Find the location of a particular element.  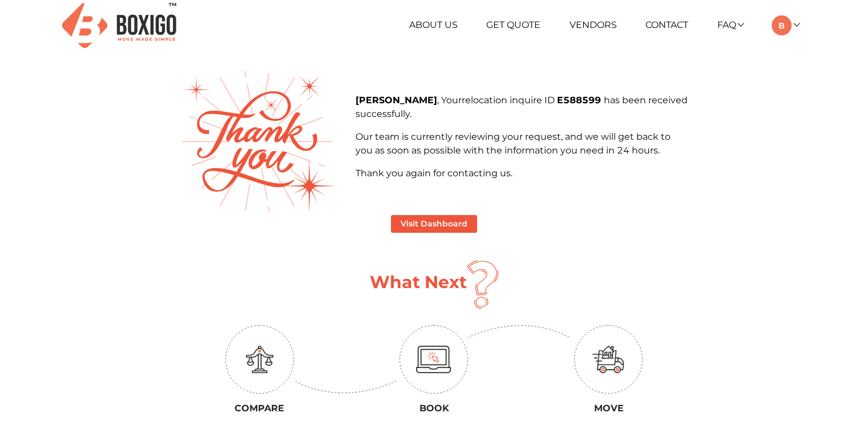

span: relocation is located at coordinates (486, 100).